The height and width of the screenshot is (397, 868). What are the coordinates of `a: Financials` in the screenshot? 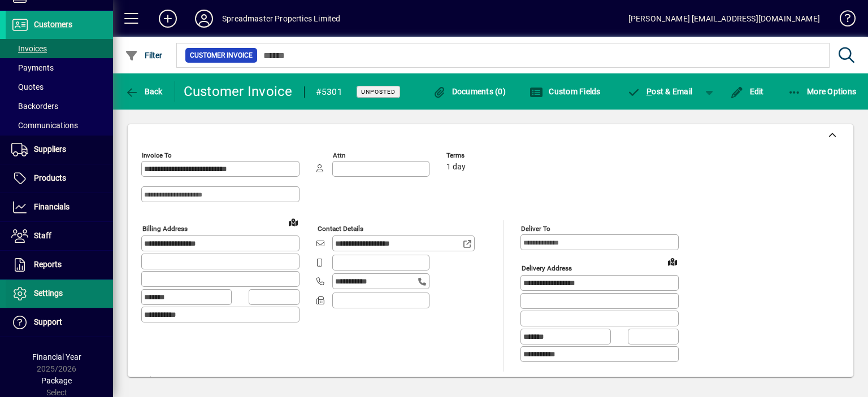 It's located at (60, 207).